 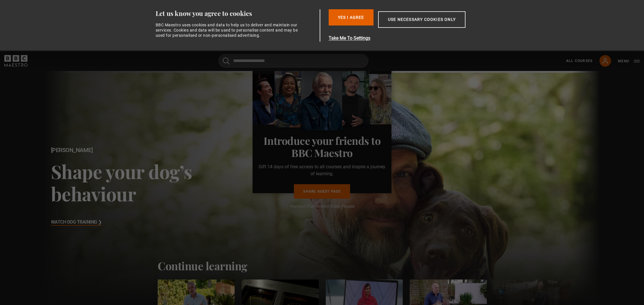 What do you see at coordinates (226, 61) in the screenshot?
I see `button: Submit the search query` at bounding box center [226, 61].